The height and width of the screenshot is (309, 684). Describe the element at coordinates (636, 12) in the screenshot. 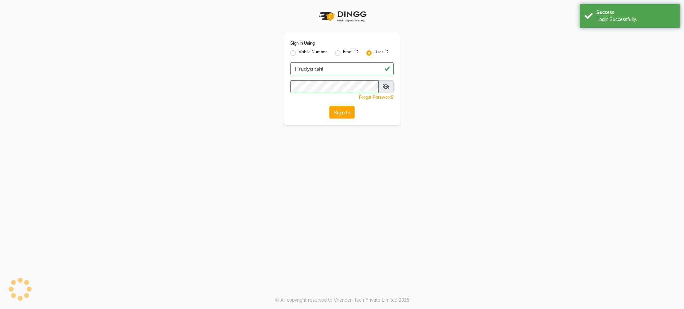

I see `div: Success` at that location.